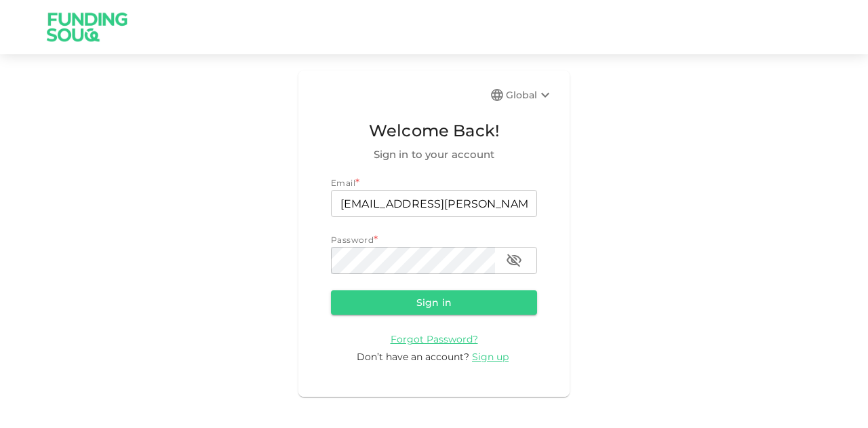  I want to click on div: email, so click(434, 204).